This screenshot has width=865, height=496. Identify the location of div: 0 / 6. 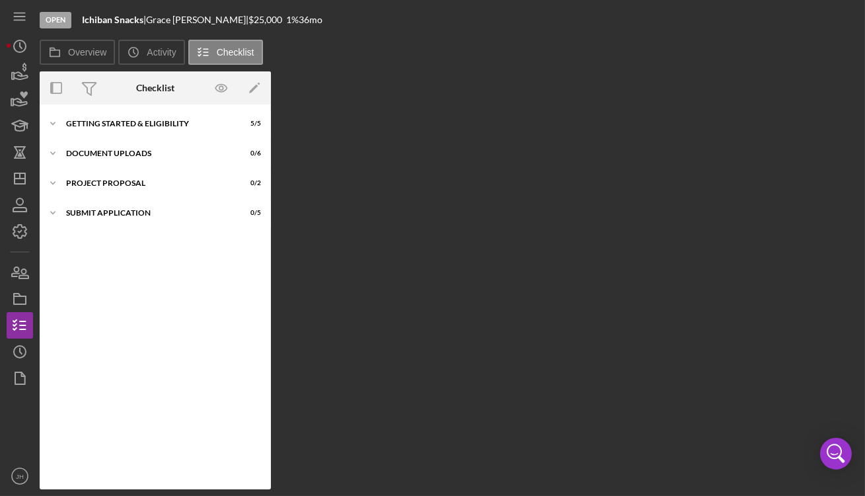
(249, 153).